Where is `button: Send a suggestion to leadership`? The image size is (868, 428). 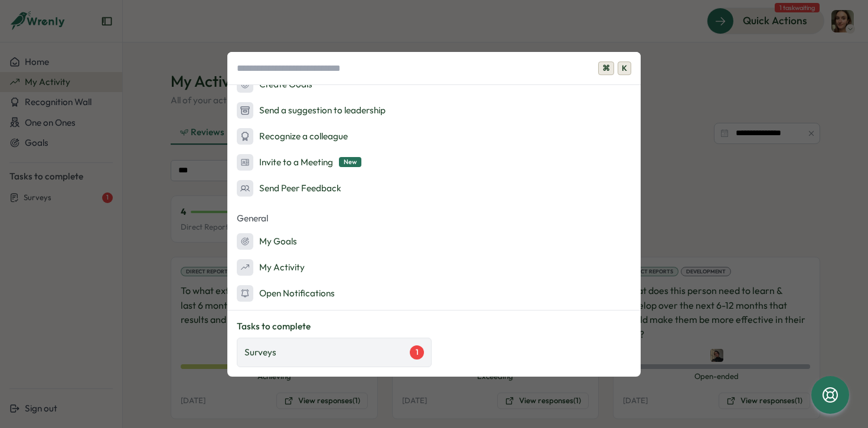 button: Send a suggestion to leadership is located at coordinates (434, 110).